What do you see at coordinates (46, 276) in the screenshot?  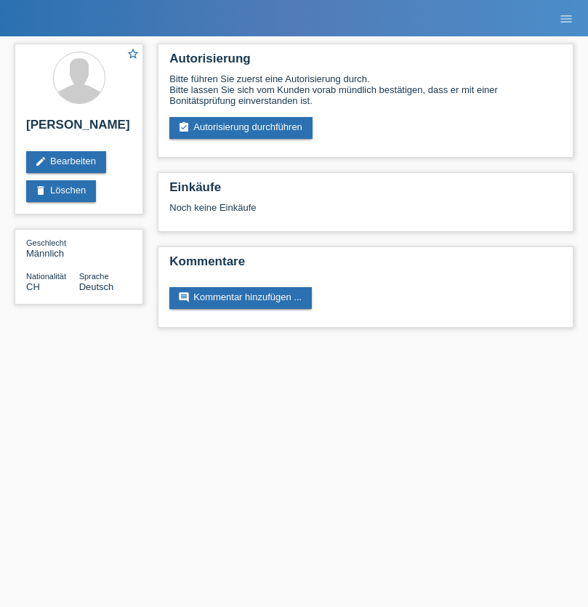 I see `span: Nationalität` at bounding box center [46, 276].